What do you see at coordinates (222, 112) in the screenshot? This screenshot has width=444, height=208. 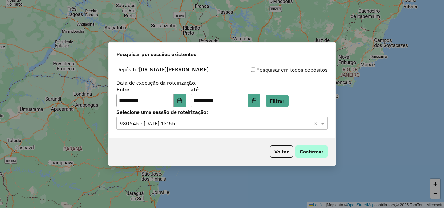 I see `label: Selecione uma sessão de roteirização:` at bounding box center [222, 112].